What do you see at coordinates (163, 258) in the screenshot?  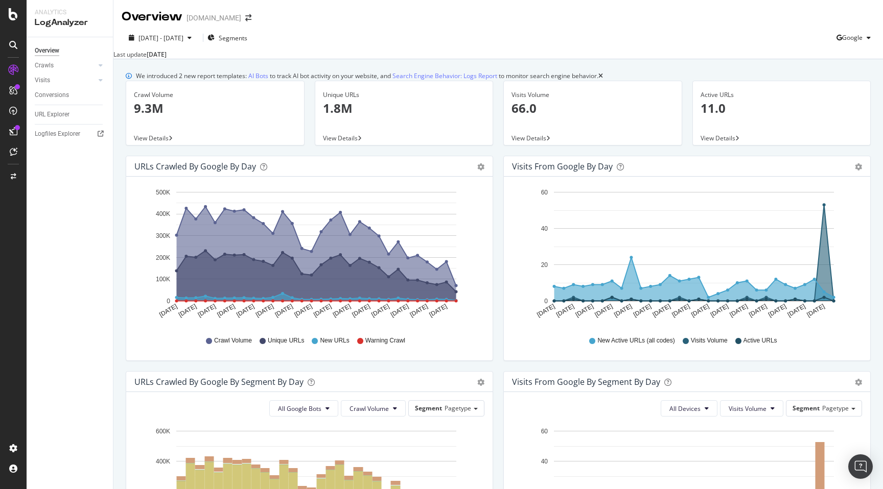 I see `text: 200K` at bounding box center [163, 258].